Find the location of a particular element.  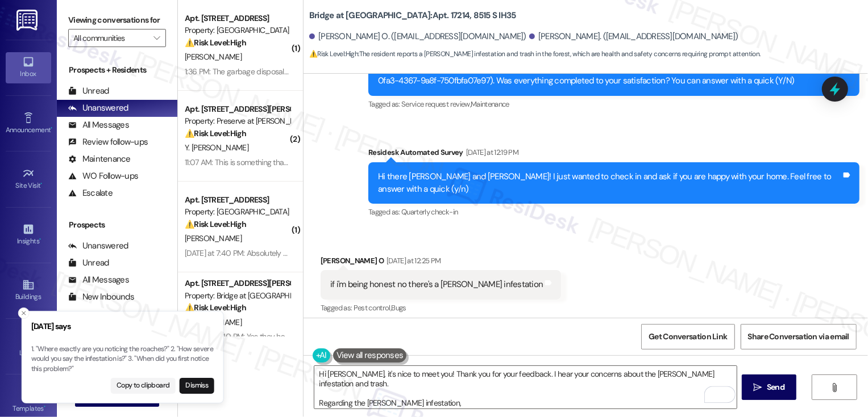

button: Send is located at coordinates (769, 387).